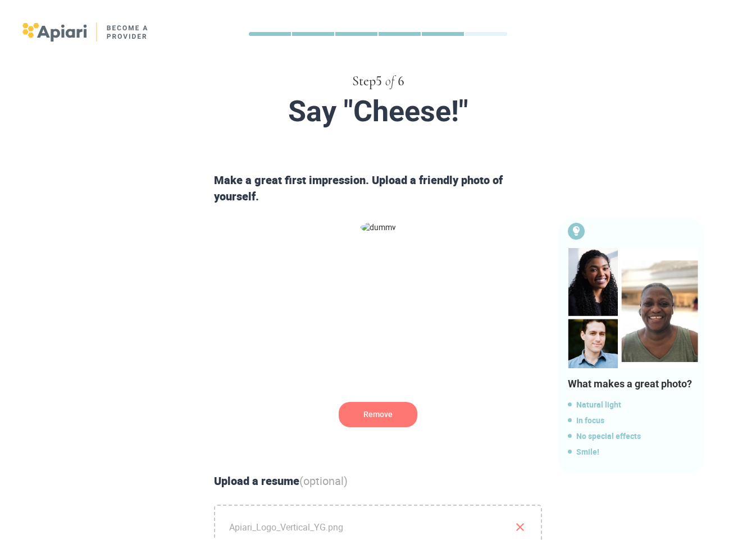  Describe the element at coordinates (378, 111) in the screenshot. I see `div: Say "Cheese!"` at that location.